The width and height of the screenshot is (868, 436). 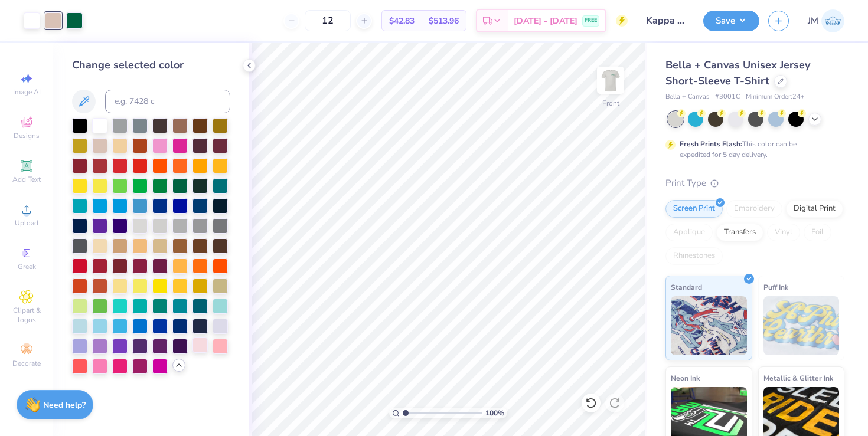 I want to click on img: Standard, so click(x=709, y=326).